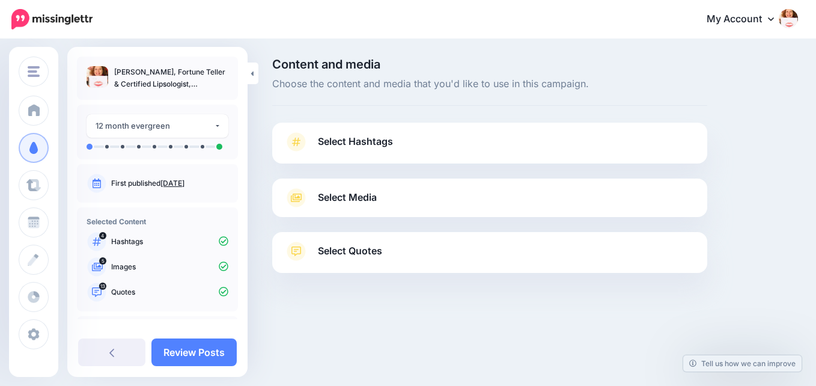  Describe the element at coordinates (355, 141) in the screenshot. I see `span: Select Hashtags` at that location.